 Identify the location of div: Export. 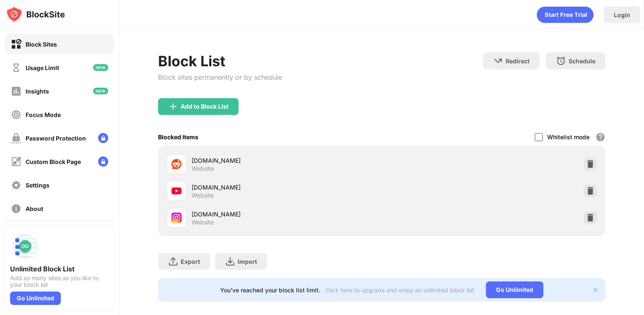
(190, 261).